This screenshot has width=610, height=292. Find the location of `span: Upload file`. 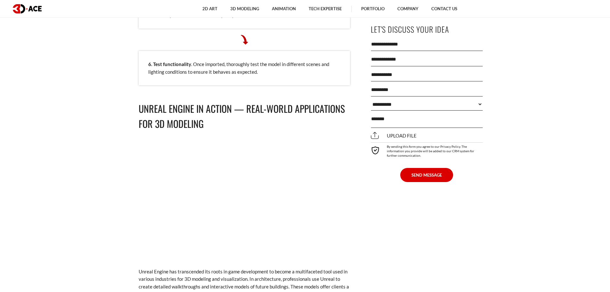

span: Upload file is located at coordinates (393, 135).